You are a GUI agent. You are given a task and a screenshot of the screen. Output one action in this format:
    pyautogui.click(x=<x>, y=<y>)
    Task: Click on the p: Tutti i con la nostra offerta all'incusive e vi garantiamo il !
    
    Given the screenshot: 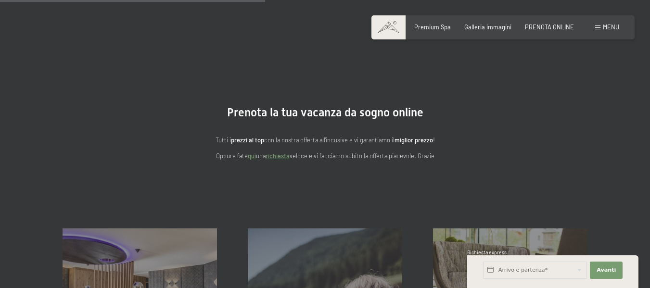 What is the action you would take?
    pyautogui.click(x=325, y=140)
    